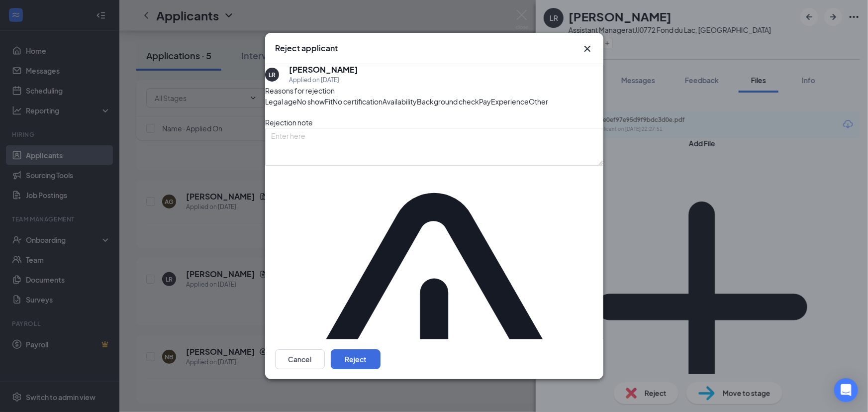 The width and height of the screenshot is (868, 412). I want to click on button: Close, so click(588, 49).